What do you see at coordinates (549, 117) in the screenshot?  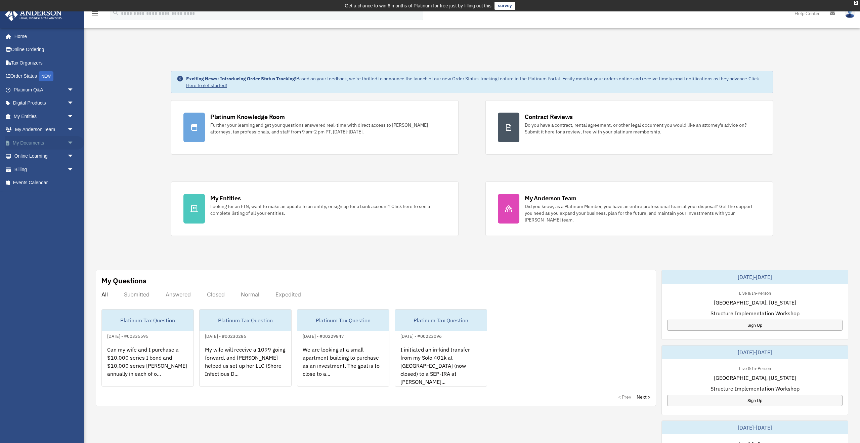 I see `div: Contract Reviews` at bounding box center [549, 117].